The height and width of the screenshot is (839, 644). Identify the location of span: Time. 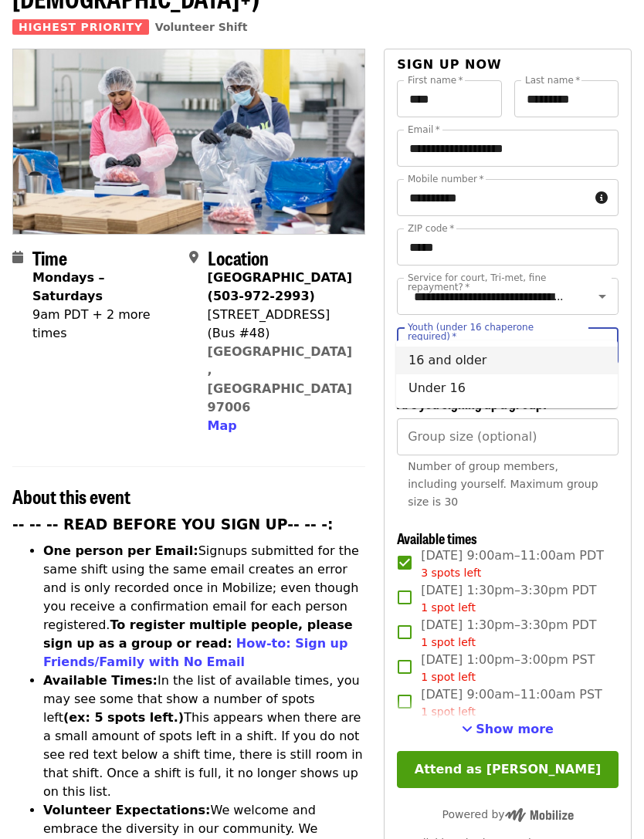
(49, 257).